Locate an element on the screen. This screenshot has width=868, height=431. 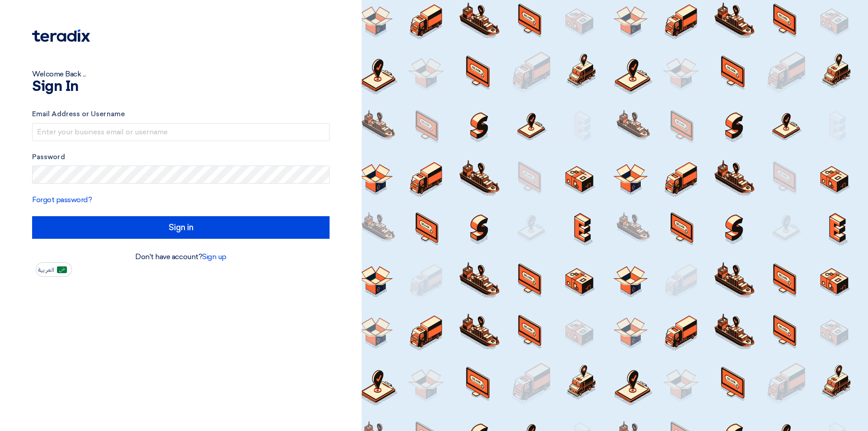
label: Password is located at coordinates (181, 157).